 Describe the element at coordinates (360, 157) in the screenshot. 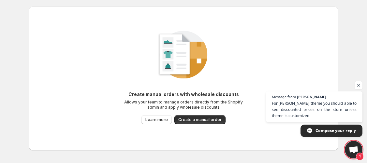

I see `span: 1` at that location.